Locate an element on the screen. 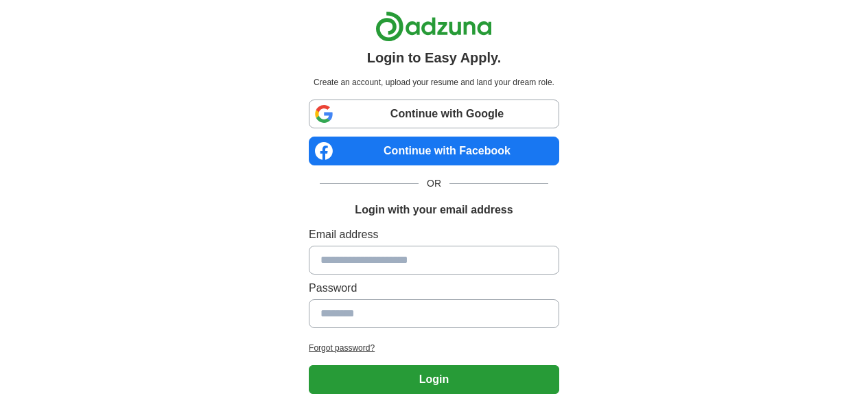 This screenshot has width=868, height=407. label: Password is located at coordinates (434, 288).